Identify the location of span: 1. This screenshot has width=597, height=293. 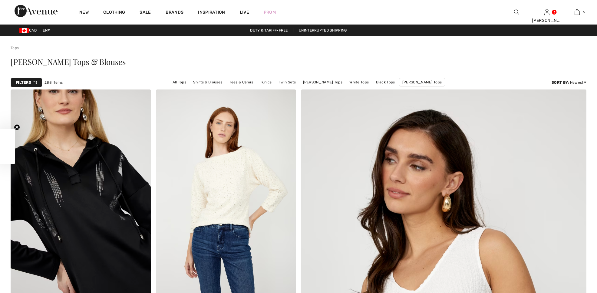
(35, 82).